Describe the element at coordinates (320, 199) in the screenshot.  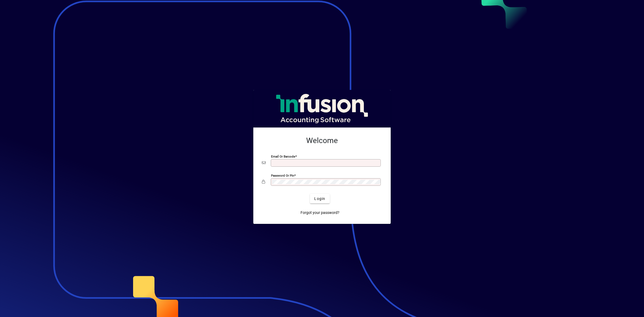
I see `span: Login` at that location.